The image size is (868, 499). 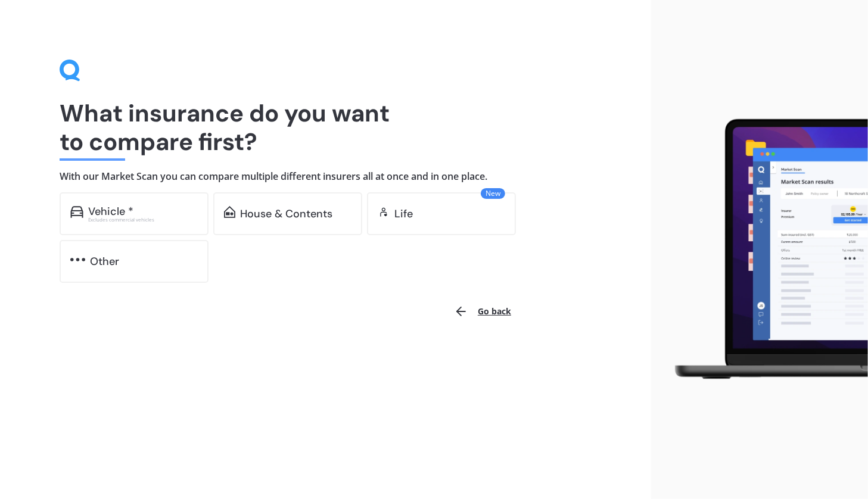 I want to click on button: Go back, so click(x=482, y=312).